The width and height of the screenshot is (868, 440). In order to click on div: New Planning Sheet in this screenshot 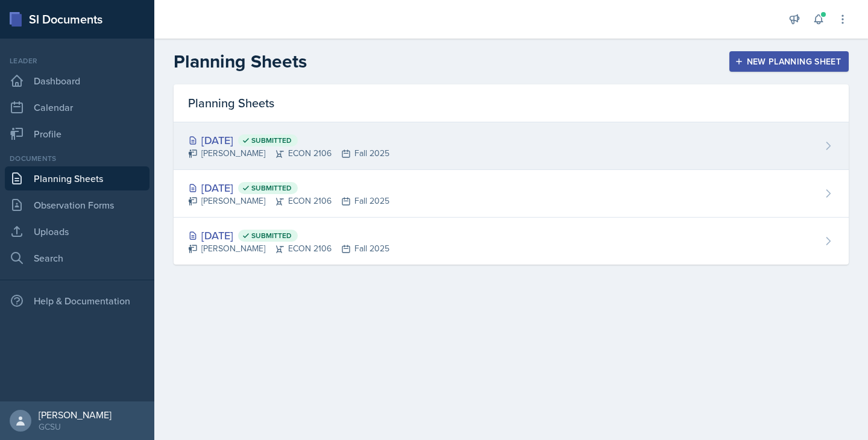, I will do `click(789, 62)`.